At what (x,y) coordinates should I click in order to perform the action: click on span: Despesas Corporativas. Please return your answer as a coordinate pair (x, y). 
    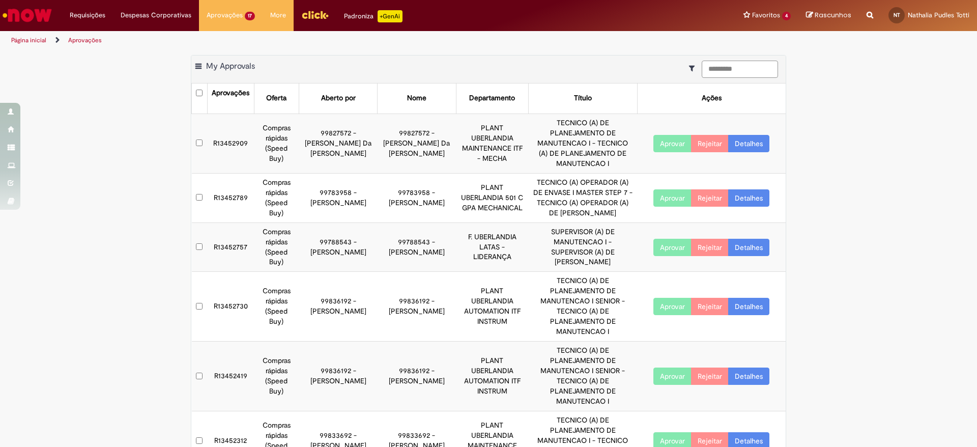
    Looking at the image, I should click on (156, 15).